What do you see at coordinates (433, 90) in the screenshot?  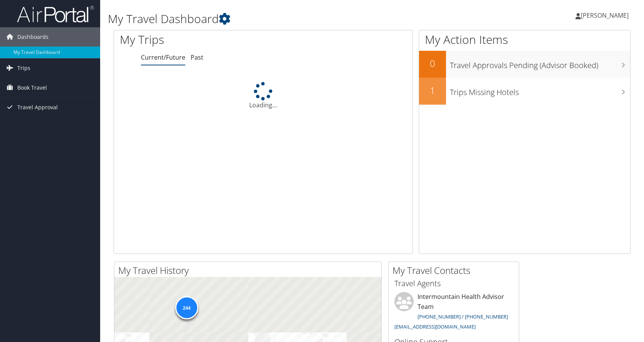 I see `h2: 1` at bounding box center [433, 90].